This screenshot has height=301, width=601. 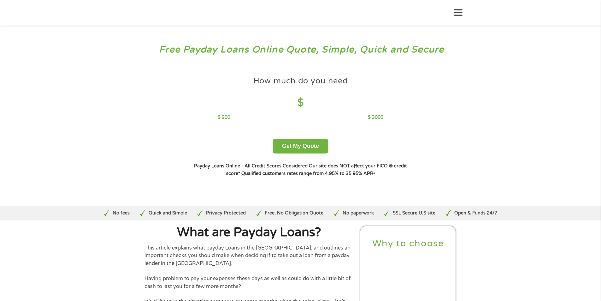 I want to click on p: Privacy Protected, so click(x=226, y=213).